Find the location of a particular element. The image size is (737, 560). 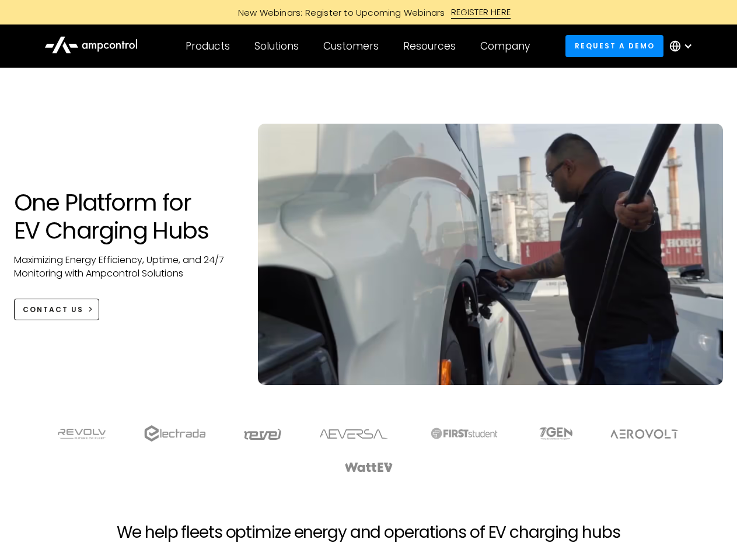

p: Maximizing Energy Efficiency, Uptime, and 24/7 Monitoring with Ampcontrol Solutions is located at coordinates (124, 266).